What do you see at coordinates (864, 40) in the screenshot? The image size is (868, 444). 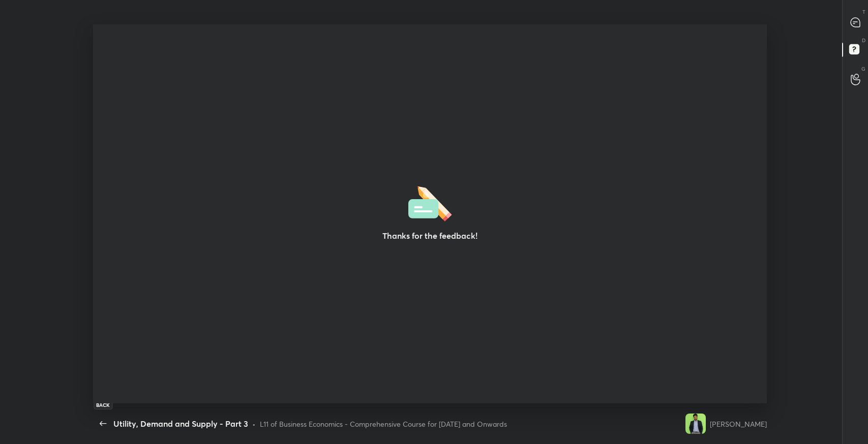 I see `p: D` at bounding box center [864, 40].